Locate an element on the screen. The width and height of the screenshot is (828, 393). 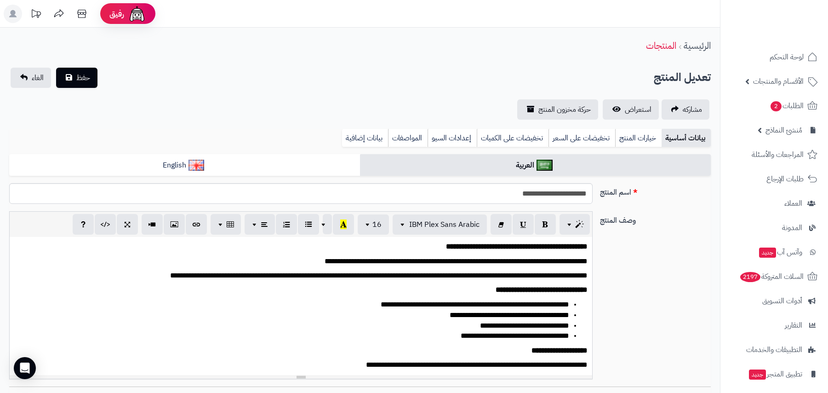
h2: تعديل المنتج is located at coordinates (682, 77).